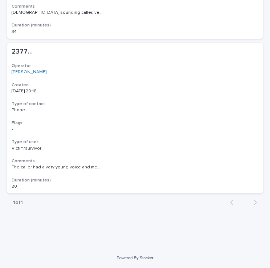 The height and width of the screenshot is (268, 270). What do you see at coordinates (24, 51) in the screenshot?
I see `p: 237767` at bounding box center [24, 51].